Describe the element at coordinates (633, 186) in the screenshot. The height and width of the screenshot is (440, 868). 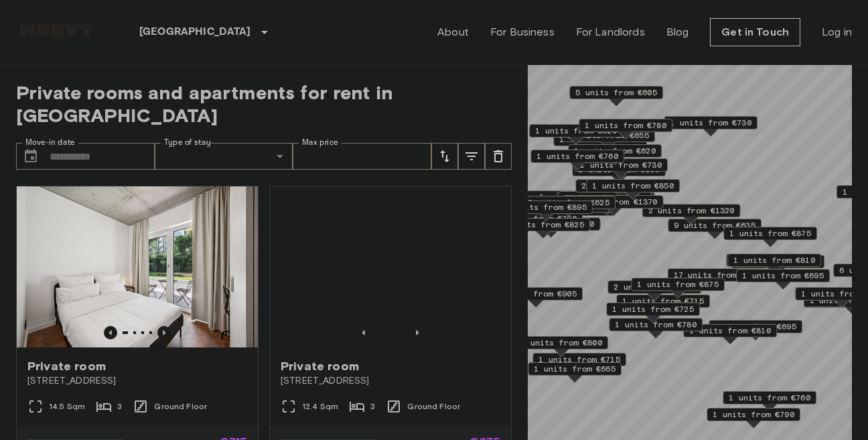
I see `span: 1 units from €850` at that location.